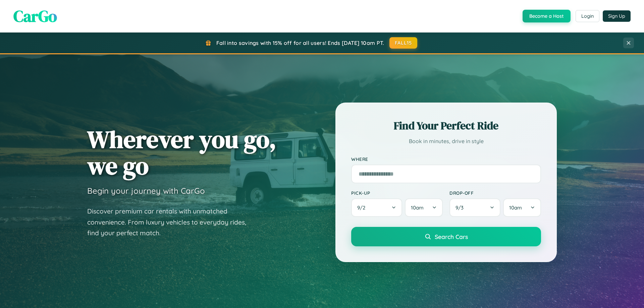 The height and width of the screenshot is (308, 644). What do you see at coordinates (182, 153) in the screenshot?
I see `h1: Wherever you go, we go` at bounding box center [182, 153].